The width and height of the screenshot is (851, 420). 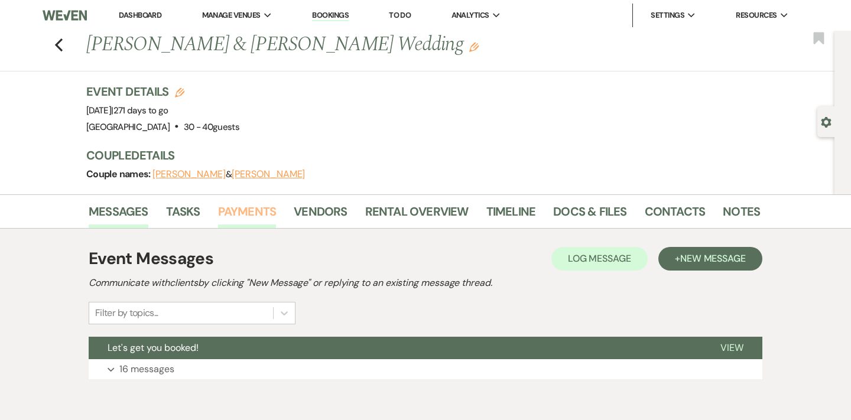 What do you see at coordinates (400, 15) in the screenshot?
I see `a: To Do` at bounding box center [400, 15].